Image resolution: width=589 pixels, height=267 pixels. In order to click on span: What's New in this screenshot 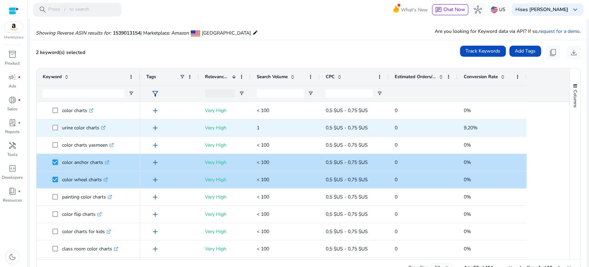, I will do `click(415, 10)`.